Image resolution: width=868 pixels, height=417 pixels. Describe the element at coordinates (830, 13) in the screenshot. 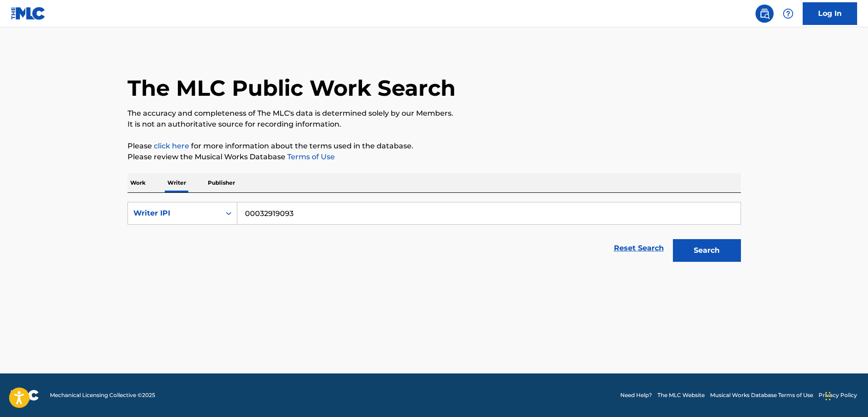

I see `a: Log In` at that location.